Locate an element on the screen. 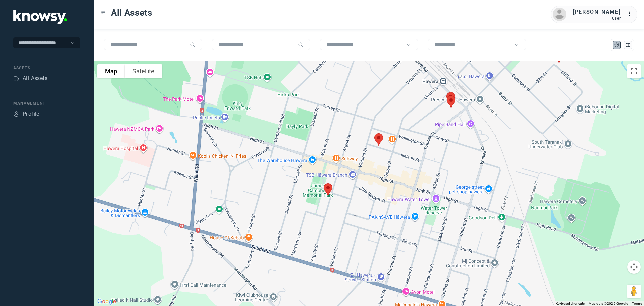  div: Map is located at coordinates (616, 45).